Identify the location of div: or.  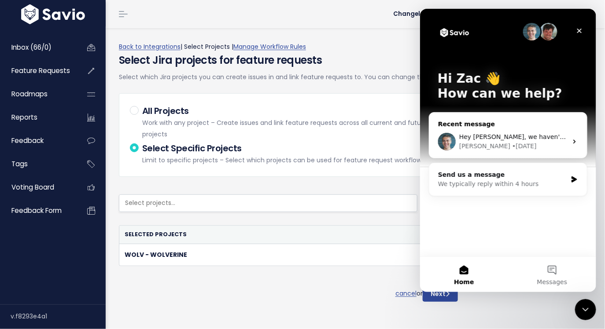
(427, 295).